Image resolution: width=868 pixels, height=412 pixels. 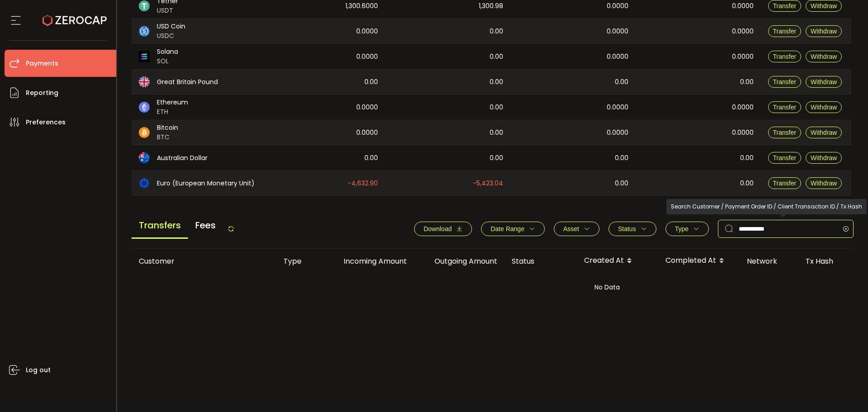 What do you see at coordinates (577, 229) in the screenshot?
I see `button: Asset` at bounding box center [577, 229].